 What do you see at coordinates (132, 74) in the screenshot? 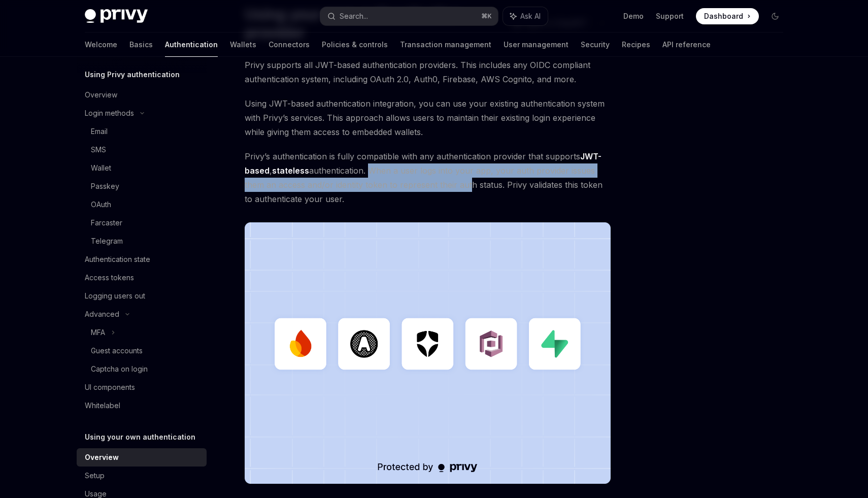
I see `h5: Using Privy authentication` at bounding box center [132, 74].